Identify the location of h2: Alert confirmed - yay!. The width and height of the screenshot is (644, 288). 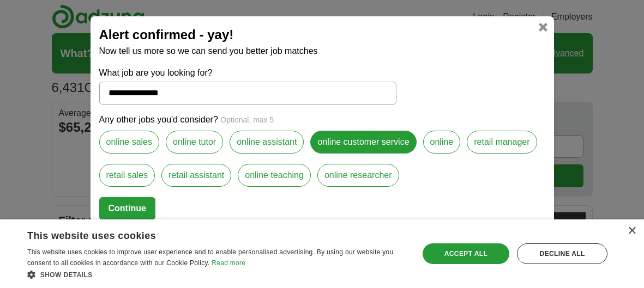
(322, 35).